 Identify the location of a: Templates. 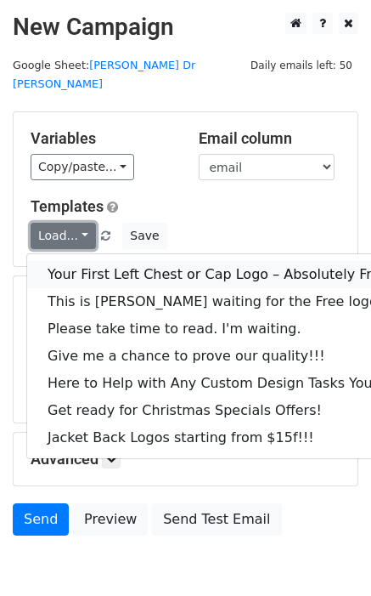
(67, 206).